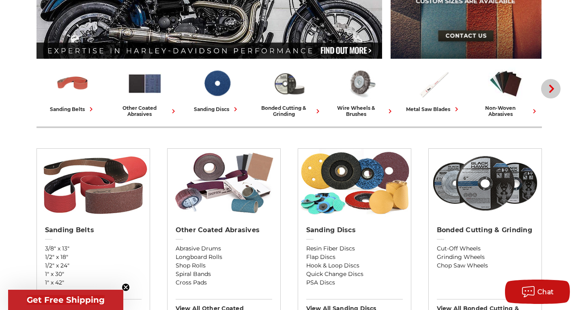  Describe the element at coordinates (217, 109) in the screenshot. I see `div: sanding discs` at that location.